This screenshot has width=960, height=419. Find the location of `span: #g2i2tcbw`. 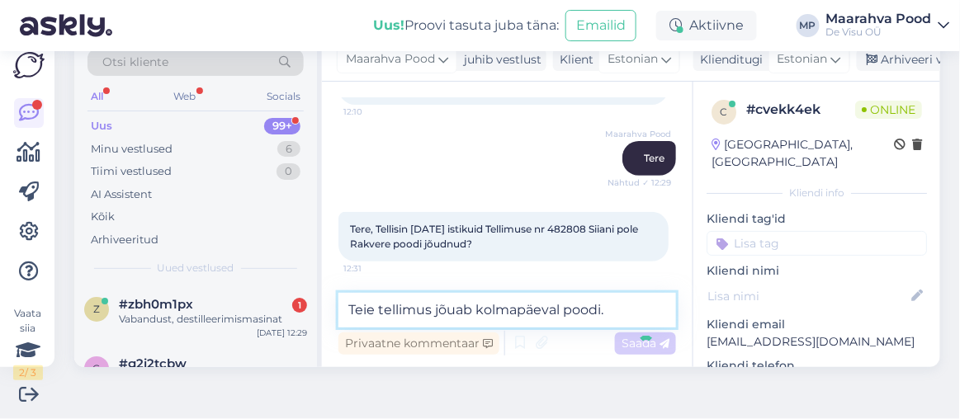

span: #g2i2tcbw is located at coordinates (153, 364).